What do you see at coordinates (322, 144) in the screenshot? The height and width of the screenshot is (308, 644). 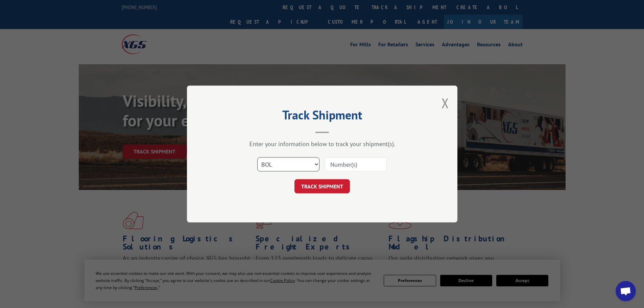 I see `div: Enter your information below to track your shipment(s).` at bounding box center [322, 144].